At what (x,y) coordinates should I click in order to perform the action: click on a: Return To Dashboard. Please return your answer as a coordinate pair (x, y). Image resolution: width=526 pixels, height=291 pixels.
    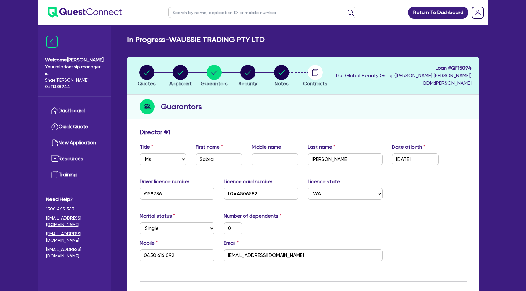
    Looking at the image, I should click on (438, 13).